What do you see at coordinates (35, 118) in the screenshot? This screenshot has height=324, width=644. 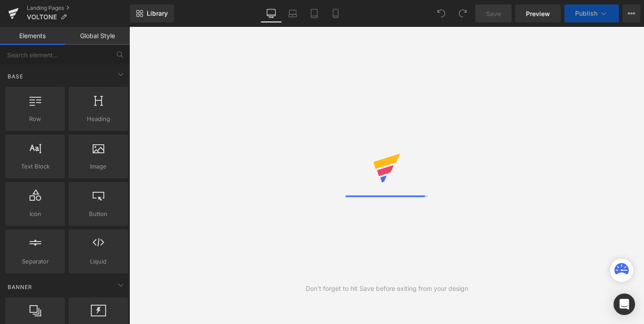 I see `span: Row` at bounding box center [35, 118].